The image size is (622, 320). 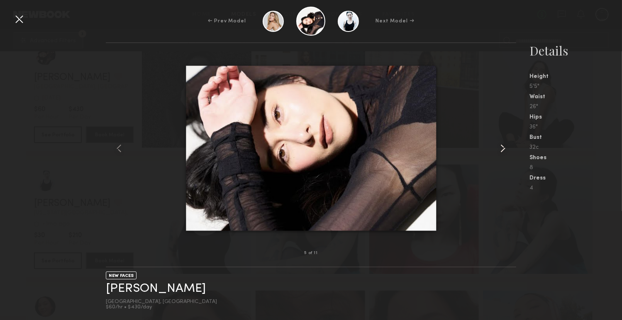 What do you see at coordinates (121, 276) in the screenshot?
I see `div: NEW FACES` at bounding box center [121, 276].